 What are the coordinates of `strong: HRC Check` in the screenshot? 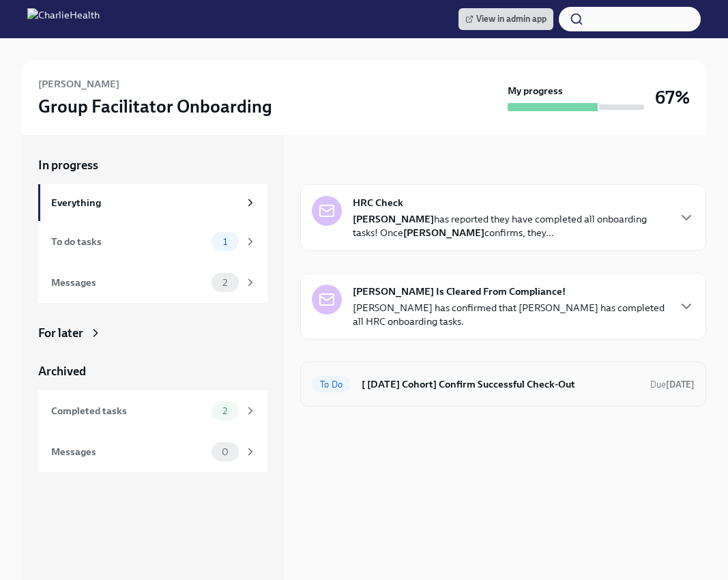 It's located at (378, 203).